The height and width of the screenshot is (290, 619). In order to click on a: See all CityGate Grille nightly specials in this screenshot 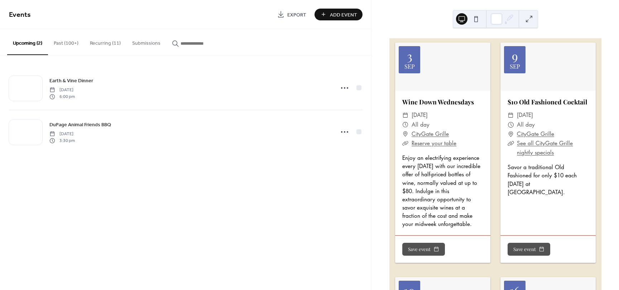, I will do `click(545, 148)`.